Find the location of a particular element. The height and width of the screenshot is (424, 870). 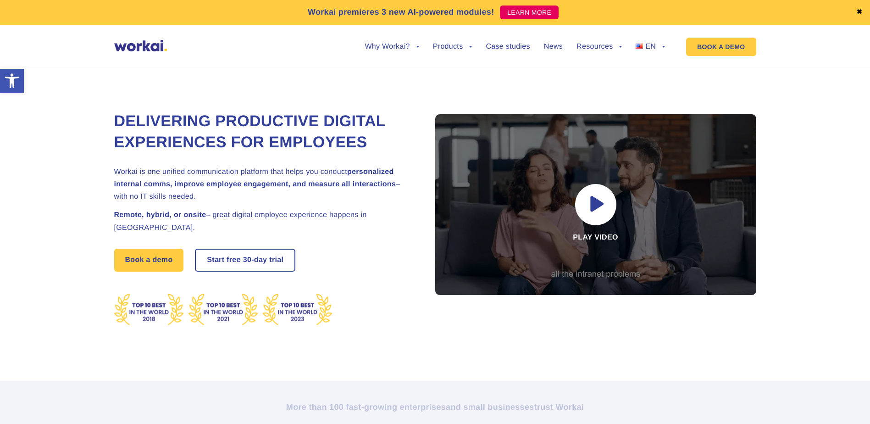

a: Book a demo is located at coordinates (149, 260).